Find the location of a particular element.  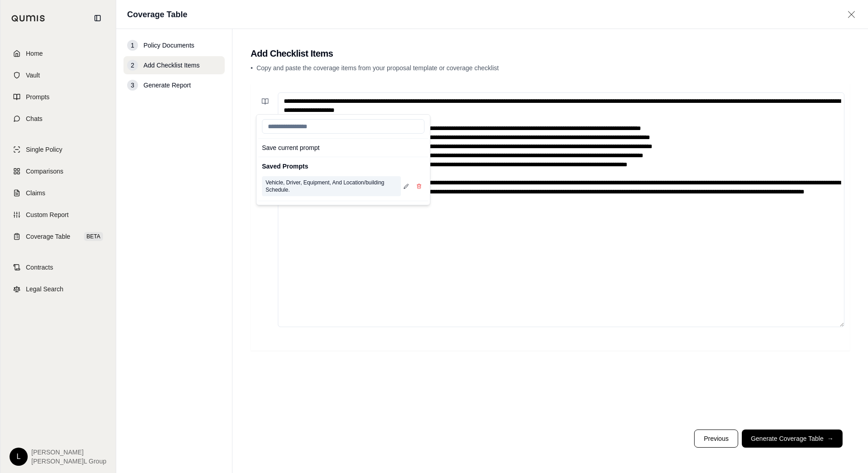

a: Prompts is located at coordinates (58, 97).